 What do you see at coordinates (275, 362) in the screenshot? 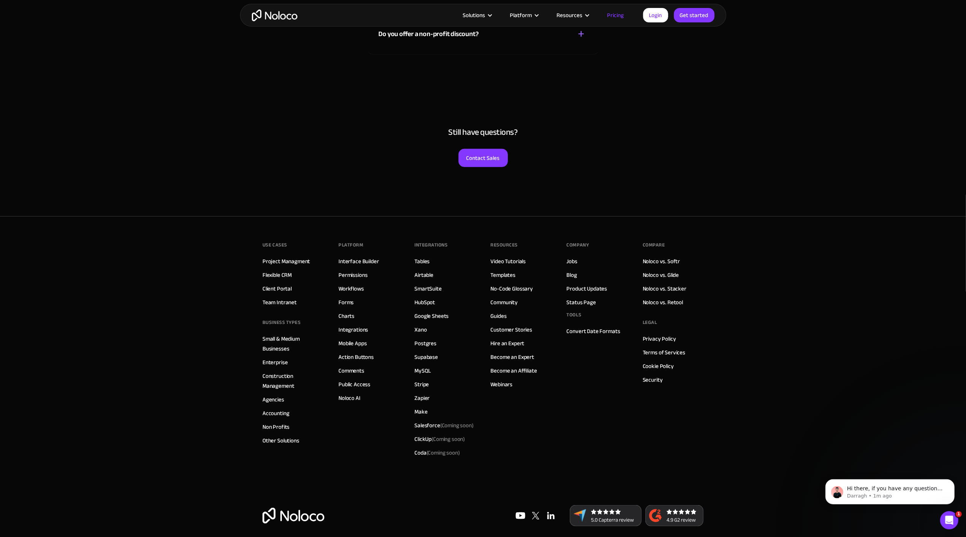
I see `a: Enterprise` at bounding box center [275, 362].